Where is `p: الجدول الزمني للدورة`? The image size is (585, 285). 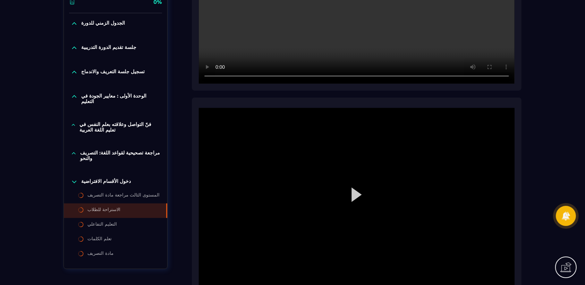
p: الجدول الزمني للدورة is located at coordinates (103, 24).